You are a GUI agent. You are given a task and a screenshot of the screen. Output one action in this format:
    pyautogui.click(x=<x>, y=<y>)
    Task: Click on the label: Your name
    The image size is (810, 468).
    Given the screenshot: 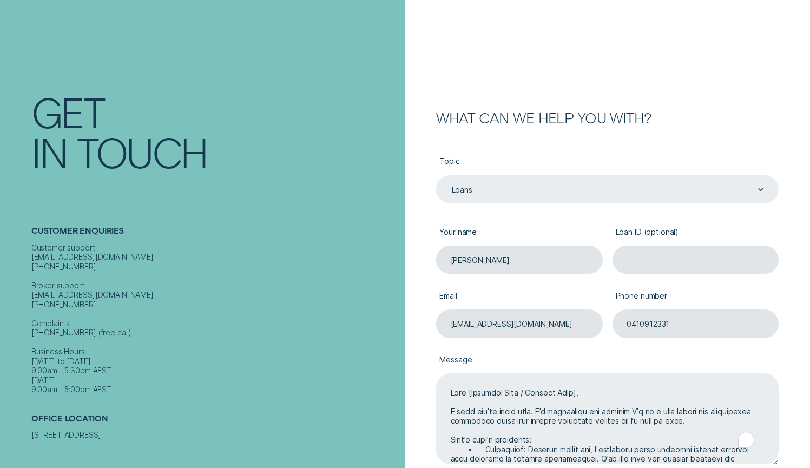 What is the action you would take?
    pyautogui.click(x=519, y=233)
    